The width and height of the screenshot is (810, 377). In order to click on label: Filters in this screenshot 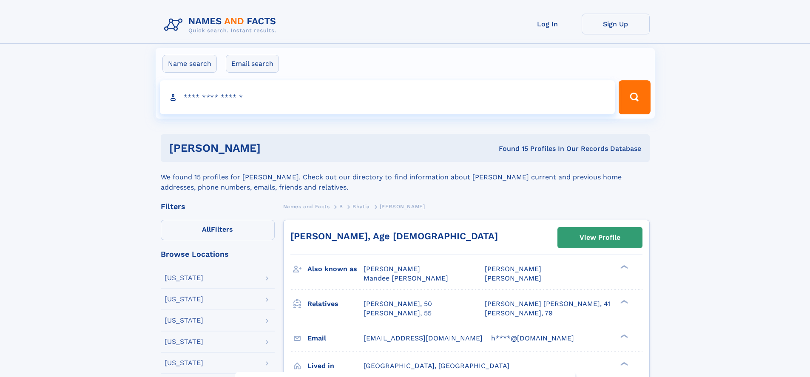, I will do `click(218, 230)`.